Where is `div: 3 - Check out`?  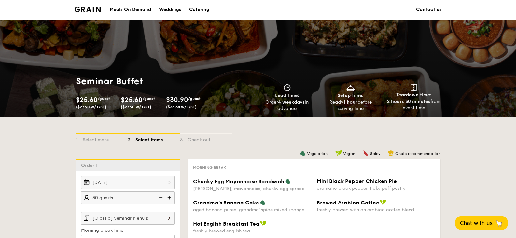 div: 3 - Check out is located at coordinates (206, 139).